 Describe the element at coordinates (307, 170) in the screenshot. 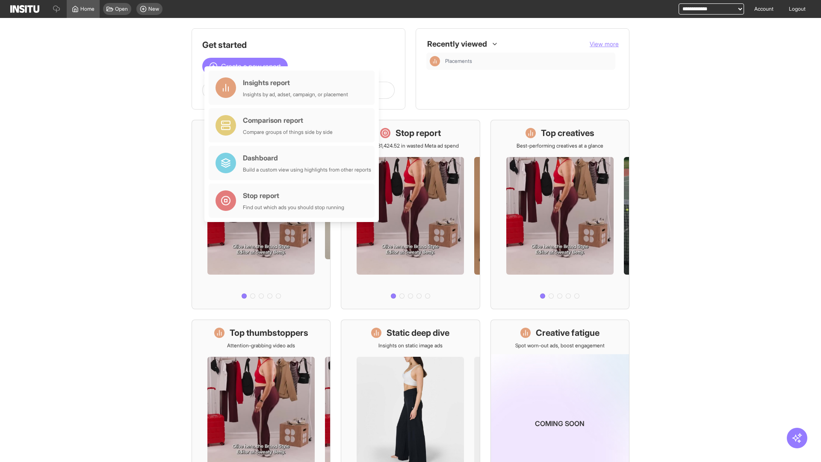

I see `div: Build a custom view using highlights from other reports` at that location.